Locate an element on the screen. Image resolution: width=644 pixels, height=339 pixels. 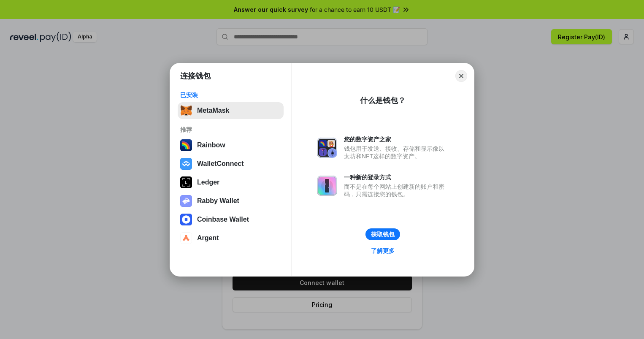
div: Rainbow is located at coordinates (211, 145).